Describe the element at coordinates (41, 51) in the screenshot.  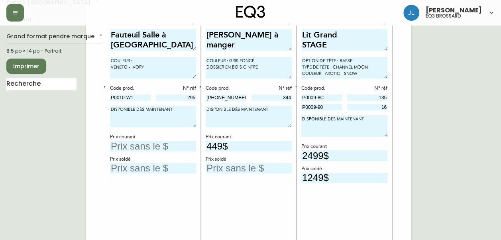
I see `div: 8.5 po × 14 po – Portrait` at that location.